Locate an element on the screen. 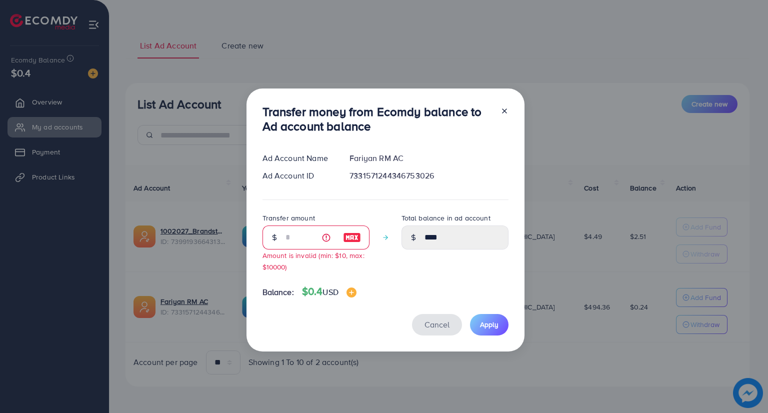 This screenshot has height=413, width=768. div: Ad Account ID is located at coordinates (298, 175).